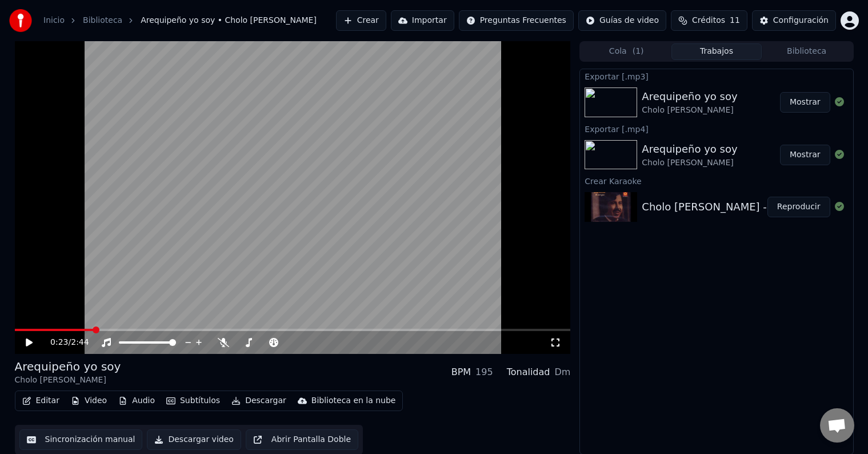  What do you see at coordinates (716, 76) in the screenshot?
I see `div: Exportar [.mp3]` at bounding box center [716, 76].